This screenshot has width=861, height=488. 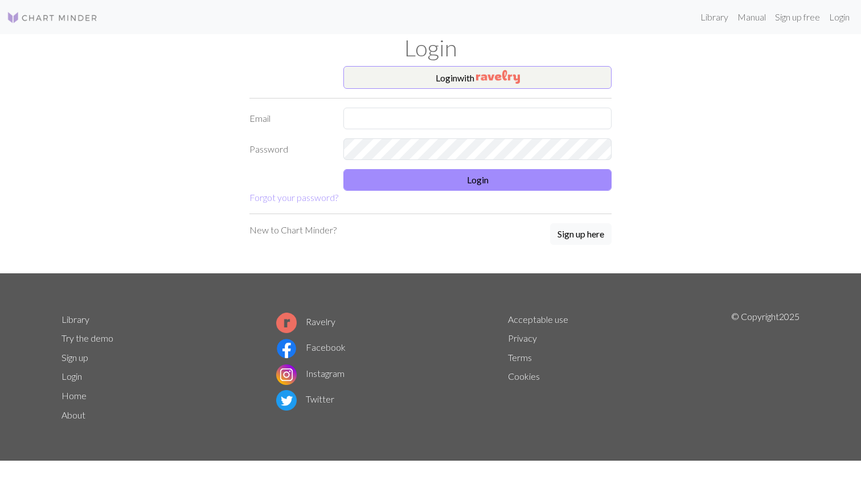 What do you see at coordinates (306, 321) in the screenshot?
I see `a: Ravelry` at bounding box center [306, 321].